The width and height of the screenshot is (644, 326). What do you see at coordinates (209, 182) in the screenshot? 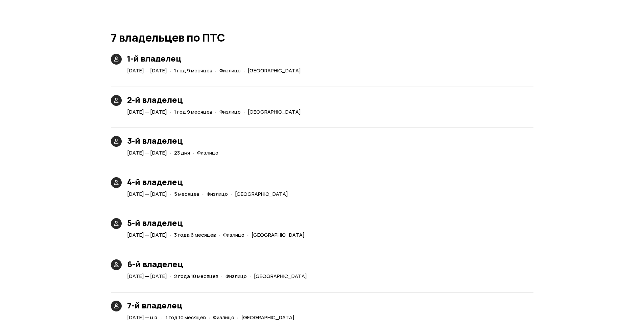
I see `h3: 4-й владелец` at bounding box center [209, 182].